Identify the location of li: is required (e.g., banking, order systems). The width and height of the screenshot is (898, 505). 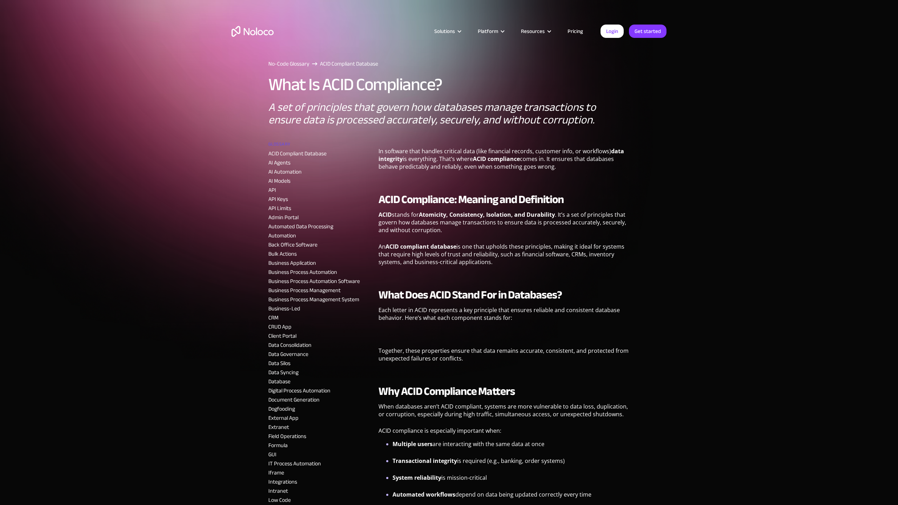
(511, 465).